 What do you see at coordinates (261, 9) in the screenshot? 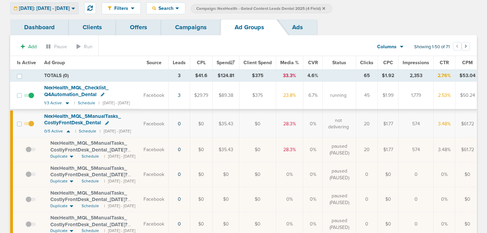
I see `span: Campaign: NexHealth - Gated Content Leads Dental 2025 (4 Field)` at bounding box center [261, 9].